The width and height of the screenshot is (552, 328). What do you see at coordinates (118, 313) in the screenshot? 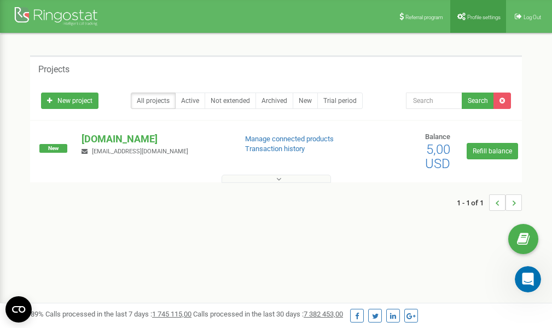
I see `span: Calls processed in the last 7 days :` at bounding box center [118, 313].